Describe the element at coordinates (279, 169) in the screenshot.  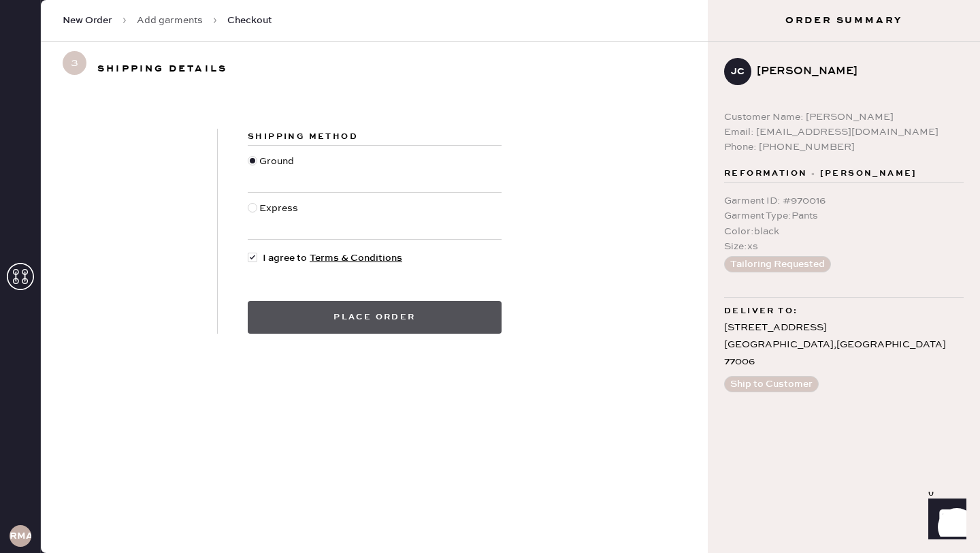
I see `div: Ground` at that location.